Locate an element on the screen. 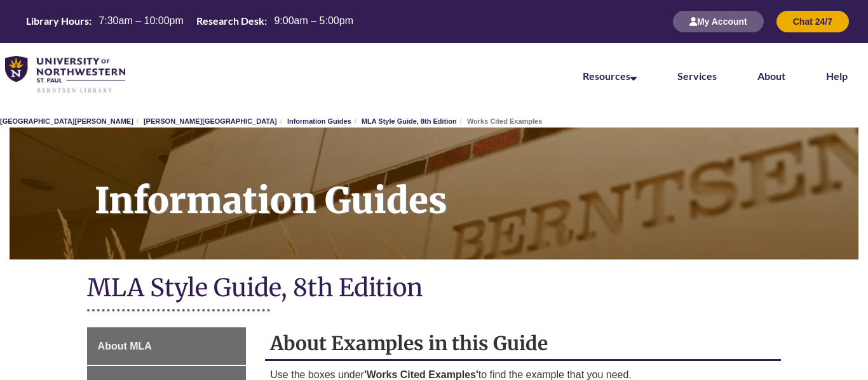  a: Chat 24/7 is located at coordinates (813, 21).